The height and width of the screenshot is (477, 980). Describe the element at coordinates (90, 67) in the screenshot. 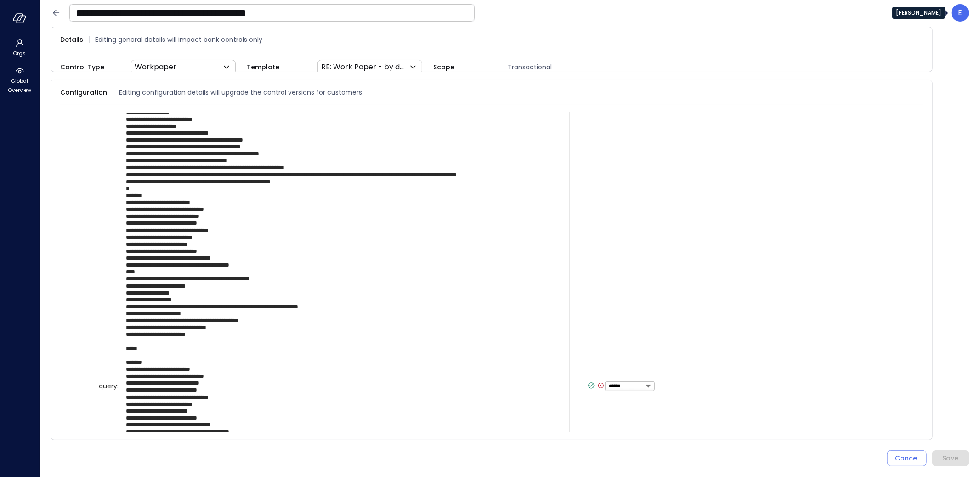

I see `span: Control Type` at that location.